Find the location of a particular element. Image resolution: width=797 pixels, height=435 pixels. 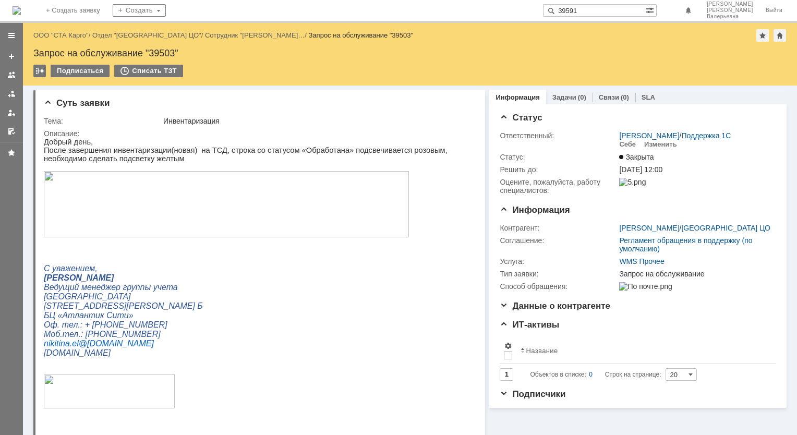

span: Информация is located at coordinates (534, 210).